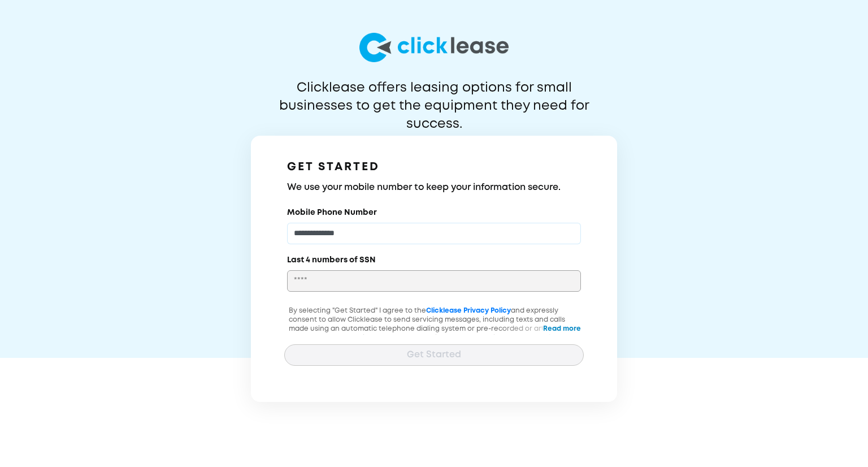 Image resolution: width=868 pixels, height=467 pixels. What do you see at coordinates (434, 47) in the screenshot?
I see `img: logo-larg` at bounding box center [434, 47].